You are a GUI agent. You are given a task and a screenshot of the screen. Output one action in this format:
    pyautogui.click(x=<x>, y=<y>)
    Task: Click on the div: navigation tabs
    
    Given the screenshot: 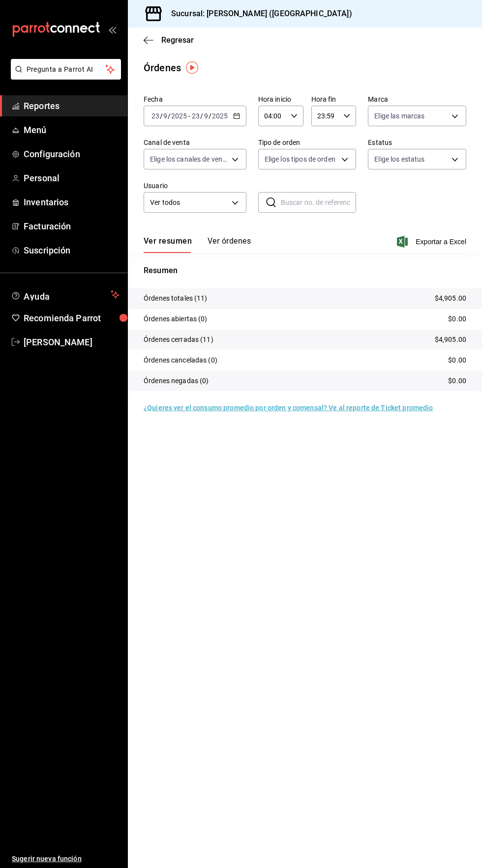 What is the action you would take?
    pyautogui.click(x=197, y=244)
    